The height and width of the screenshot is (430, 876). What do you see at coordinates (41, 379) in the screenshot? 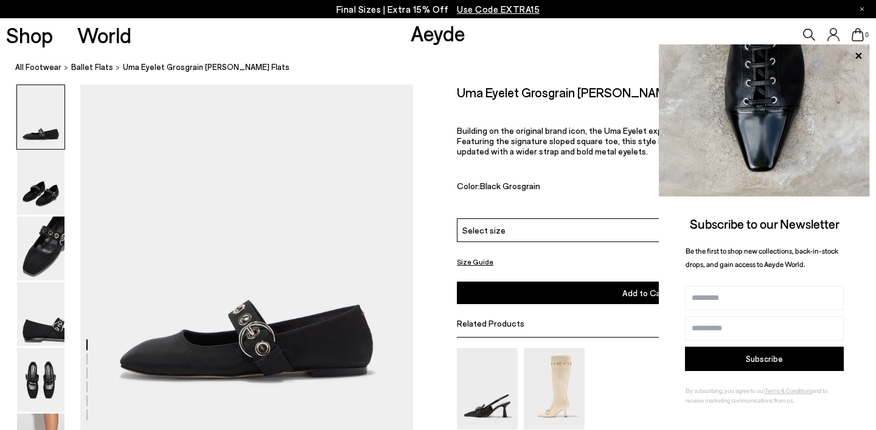
I see `img: Uma Eyelet Grosgrain Mary-Jane Flats - Image 5` at bounding box center [41, 379].